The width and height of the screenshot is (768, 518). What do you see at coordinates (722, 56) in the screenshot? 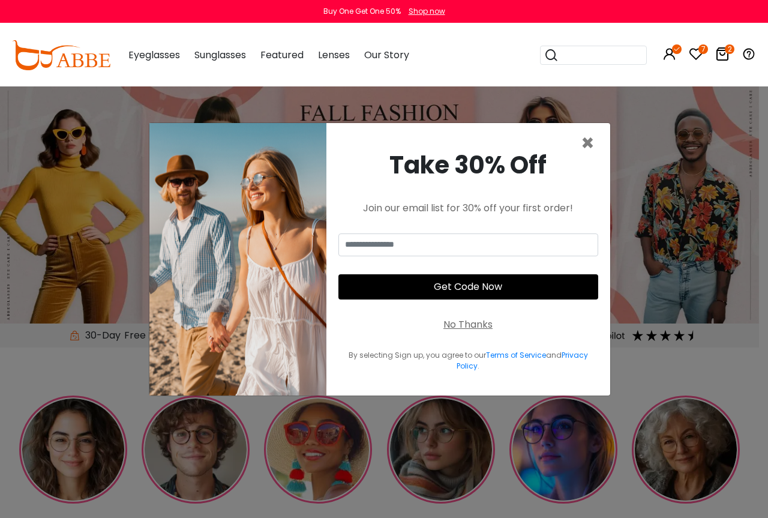
I see `a: 2` at bounding box center [722, 56].